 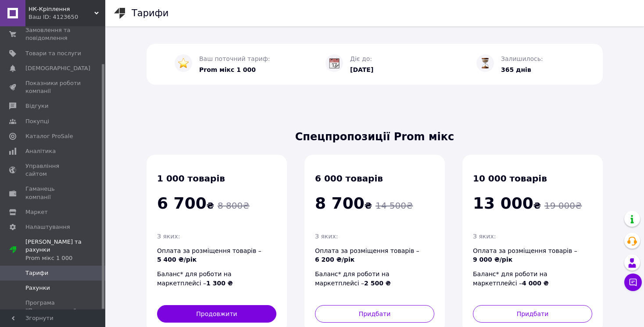 What do you see at coordinates (191, 178) in the screenshot?
I see `span: 1 000 товарів` at bounding box center [191, 178].